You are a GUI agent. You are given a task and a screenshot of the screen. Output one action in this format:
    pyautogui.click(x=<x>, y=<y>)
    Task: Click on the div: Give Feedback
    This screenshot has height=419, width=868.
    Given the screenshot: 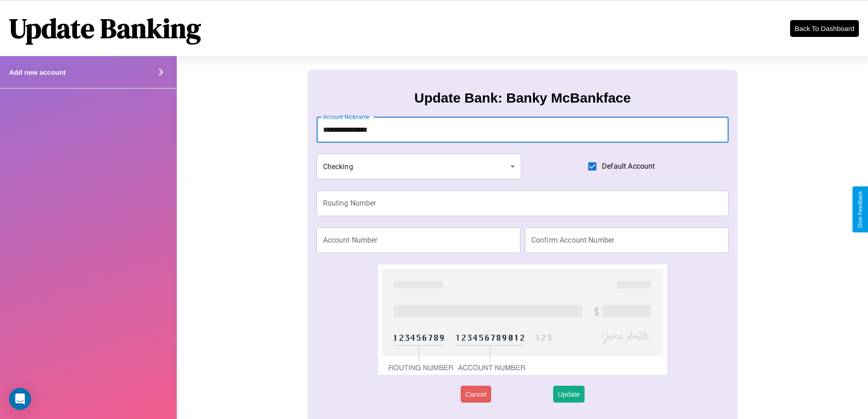 What is the action you would take?
    pyautogui.click(x=860, y=209)
    